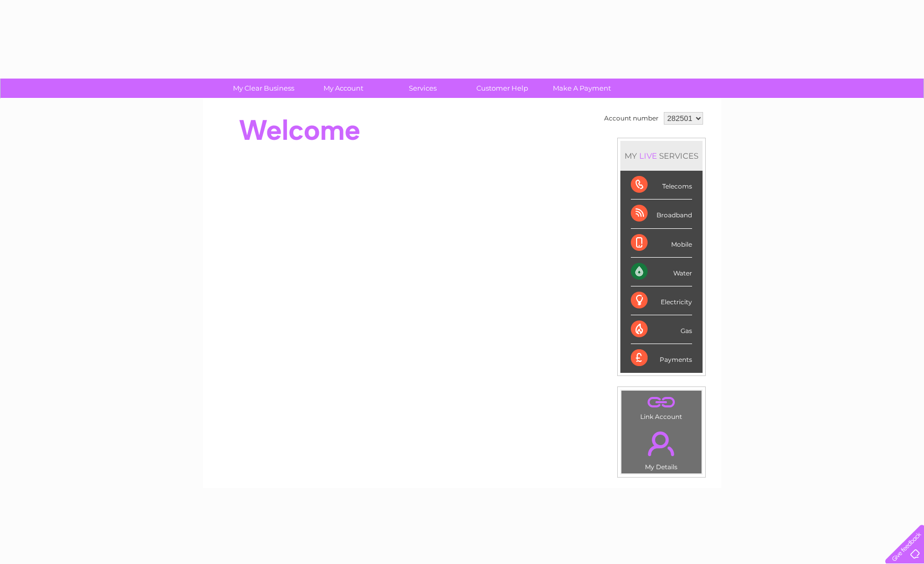 The image size is (924, 564). What do you see at coordinates (661, 185) in the screenshot?
I see `div: Telecoms` at bounding box center [661, 185].